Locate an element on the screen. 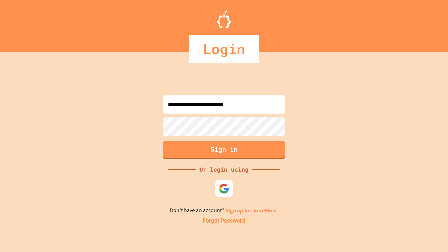  div: Or login using is located at coordinates (224, 169).